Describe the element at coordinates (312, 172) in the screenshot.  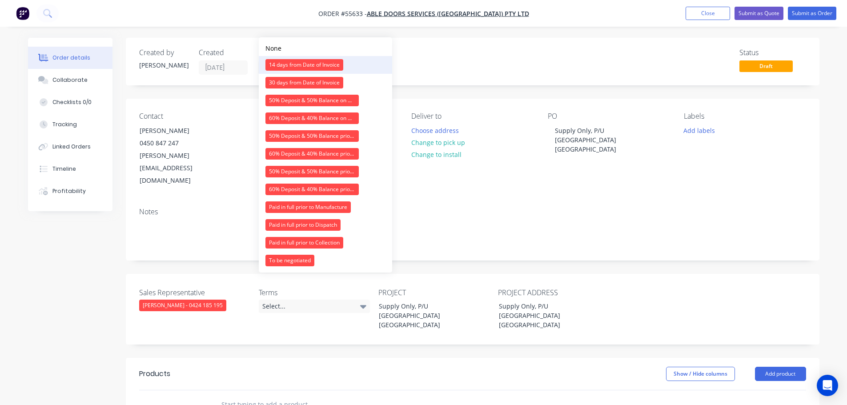
I see `div: 50% Deposit & 50% Balance prior to Collection` at that location.